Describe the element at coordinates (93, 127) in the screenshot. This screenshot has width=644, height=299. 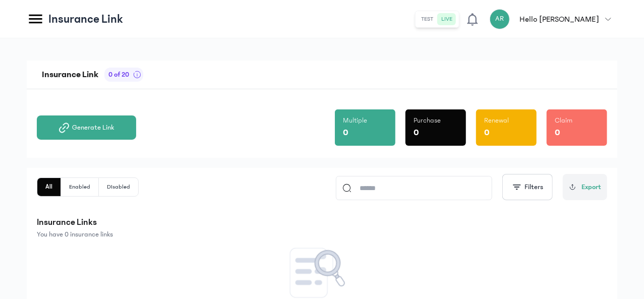
I see `span: Generate Link` at that location.